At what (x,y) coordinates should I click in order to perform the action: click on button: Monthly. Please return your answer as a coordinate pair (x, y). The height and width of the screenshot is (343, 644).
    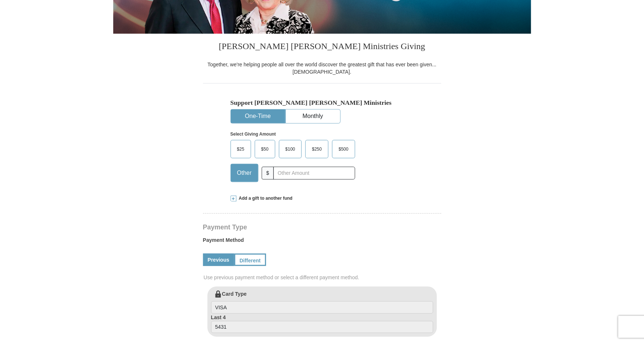
    Looking at the image, I should click on (313, 116).